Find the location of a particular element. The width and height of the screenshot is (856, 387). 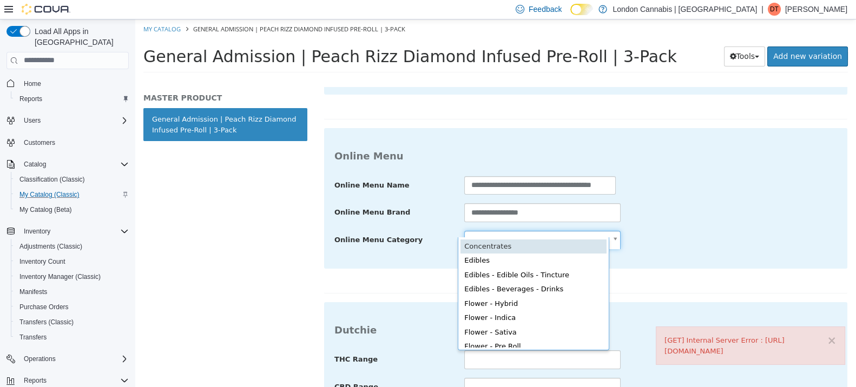

button: Home is located at coordinates (68, 83).